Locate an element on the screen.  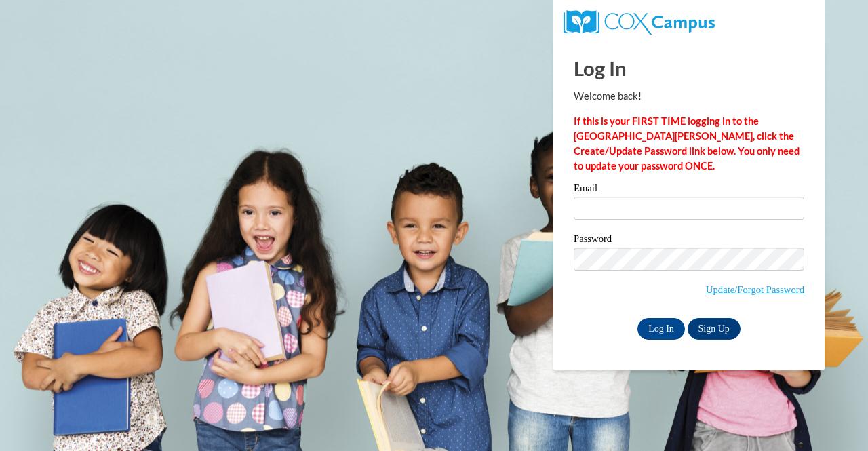
label: Email is located at coordinates (688, 190).